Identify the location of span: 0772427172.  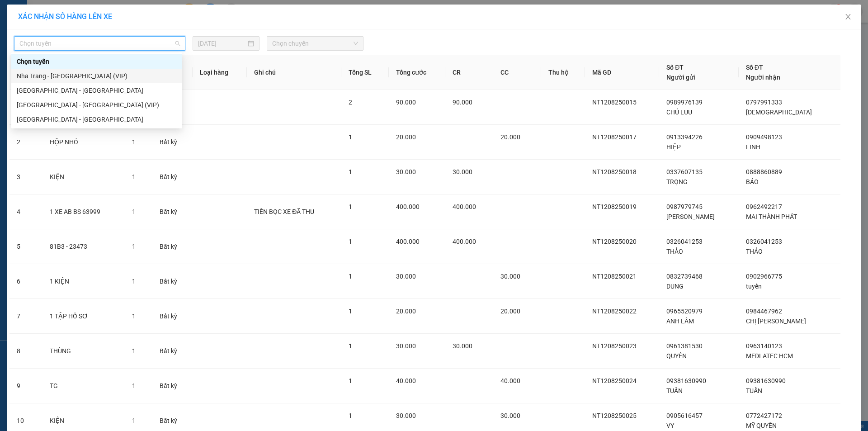
(764, 416).